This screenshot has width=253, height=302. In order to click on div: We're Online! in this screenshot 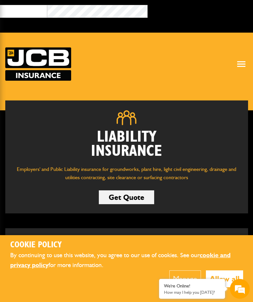, I will do `click(192, 286)`.